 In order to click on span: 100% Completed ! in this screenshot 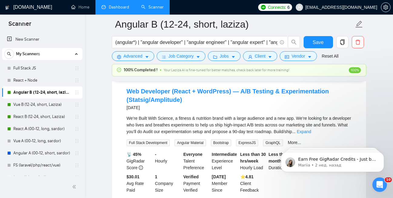, I will do `click(141, 70)`.